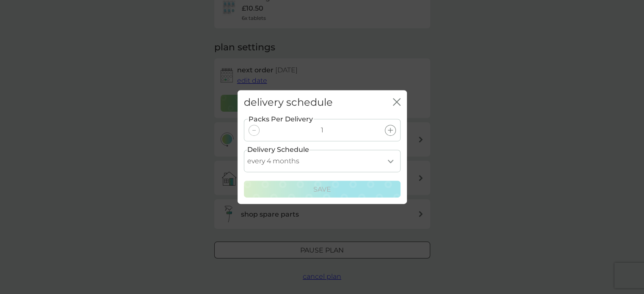 The width and height of the screenshot is (644, 294). Describe the element at coordinates (322, 190) in the screenshot. I see `button: Save` at that location.